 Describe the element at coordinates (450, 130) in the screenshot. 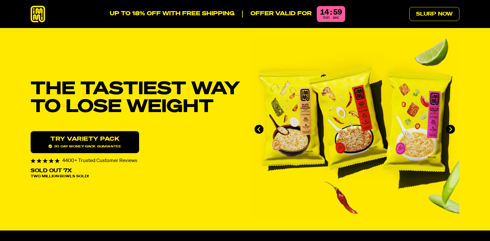

I see `button: Next slide` at that location.